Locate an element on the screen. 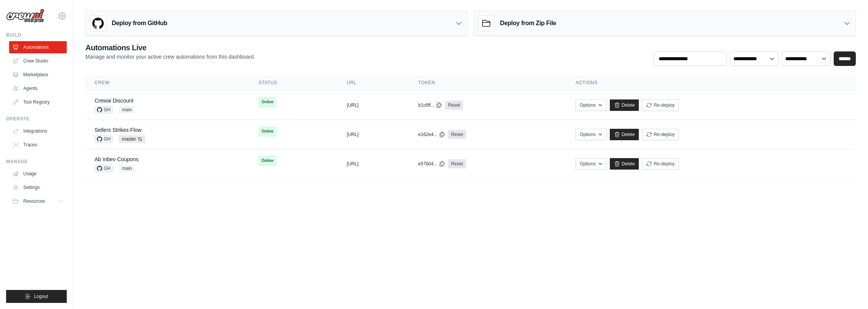 This screenshot has height=309, width=868. th: Status is located at coordinates (293, 82).